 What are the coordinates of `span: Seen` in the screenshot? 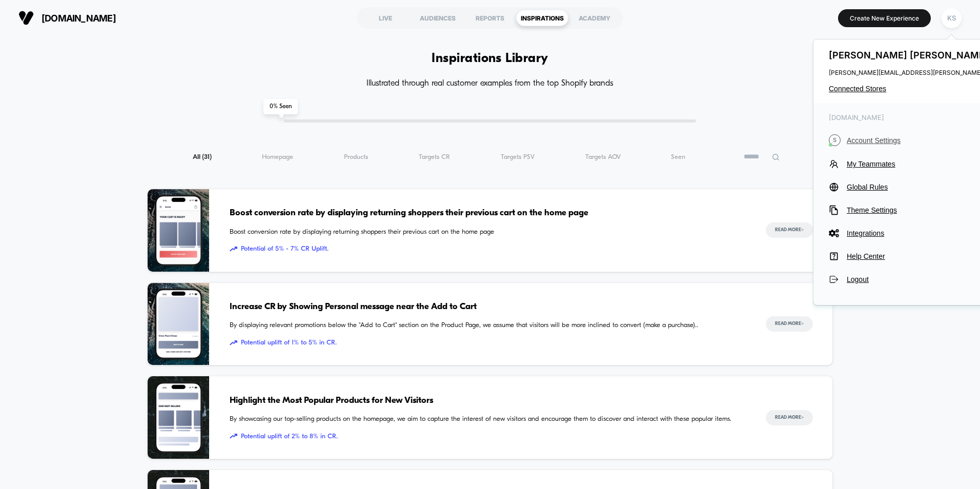 It's located at (678, 157).